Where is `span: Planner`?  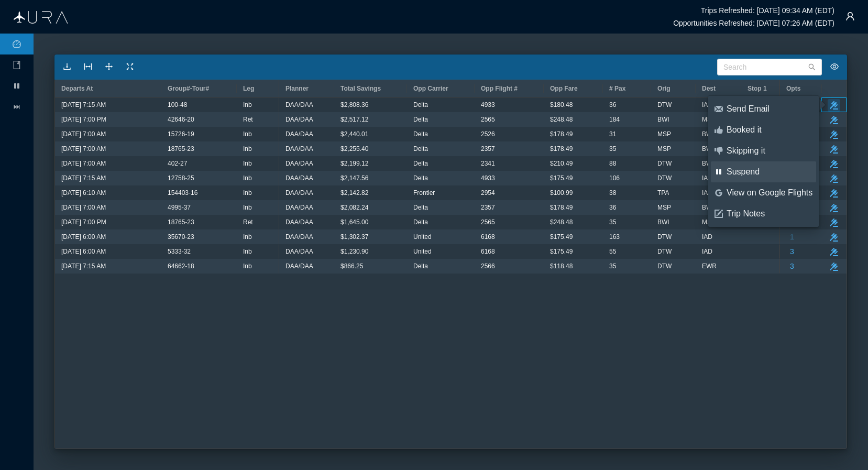 span: Planner is located at coordinates (297, 89).